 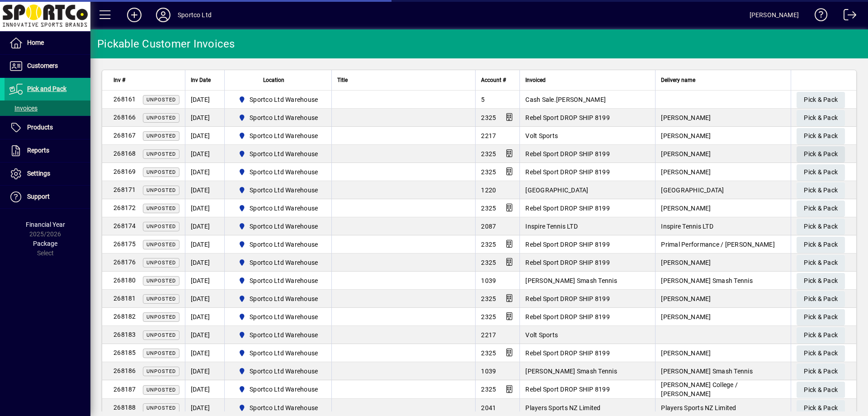 What do you see at coordinates (562, 408) in the screenshot?
I see `span: Players Sports NZ Limited` at bounding box center [562, 408].